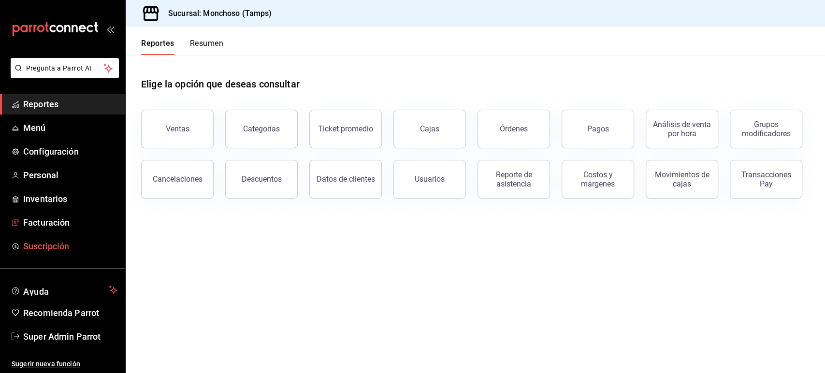  What do you see at coordinates (177, 179) in the screenshot?
I see `button: Cancelaciones` at bounding box center [177, 179].